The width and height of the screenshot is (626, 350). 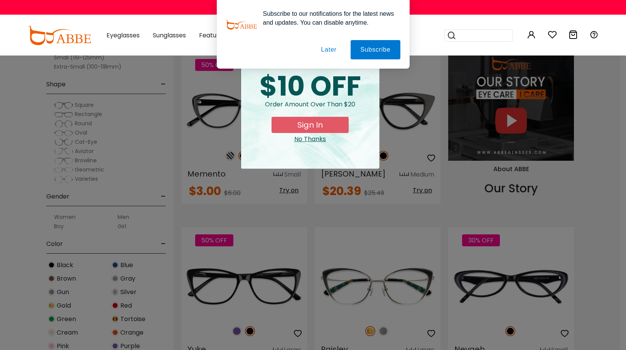 What do you see at coordinates (329, 50) in the screenshot?
I see `button: Later` at bounding box center [329, 50].